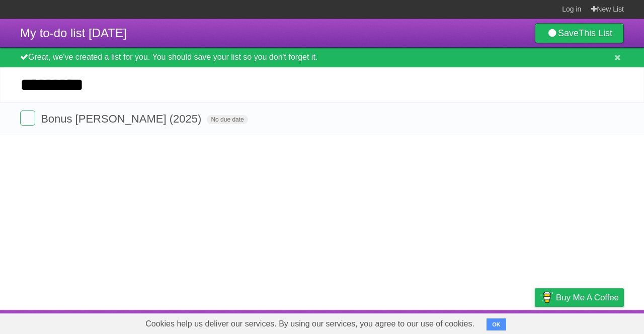 The image size is (644, 334). What do you see at coordinates (496, 325) in the screenshot?
I see `button: OK` at bounding box center [496, 325].